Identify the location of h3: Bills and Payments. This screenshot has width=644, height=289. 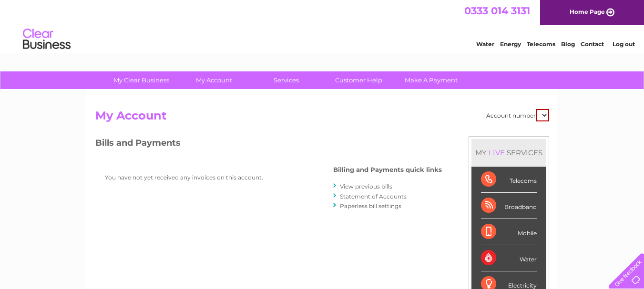
(268, 144).